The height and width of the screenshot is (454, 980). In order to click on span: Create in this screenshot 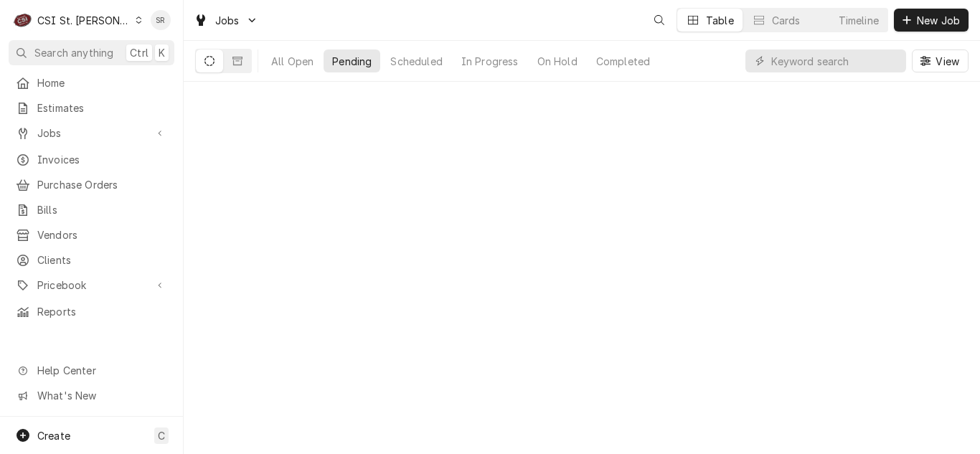, I will do `click(54, 436)`.